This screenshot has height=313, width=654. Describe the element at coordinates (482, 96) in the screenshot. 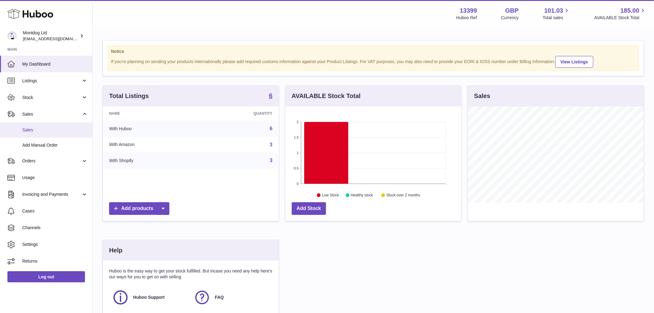

I see `h3: Sales` at that location.